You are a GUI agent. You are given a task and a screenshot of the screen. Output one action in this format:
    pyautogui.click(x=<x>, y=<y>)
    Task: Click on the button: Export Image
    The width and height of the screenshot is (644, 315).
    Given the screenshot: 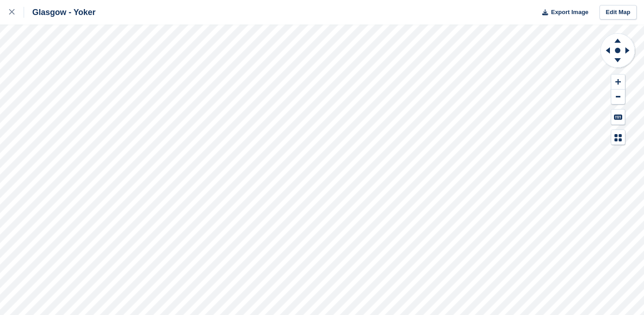 What is the action you would take?
    pyautogui.click(x=562, y=12)
    